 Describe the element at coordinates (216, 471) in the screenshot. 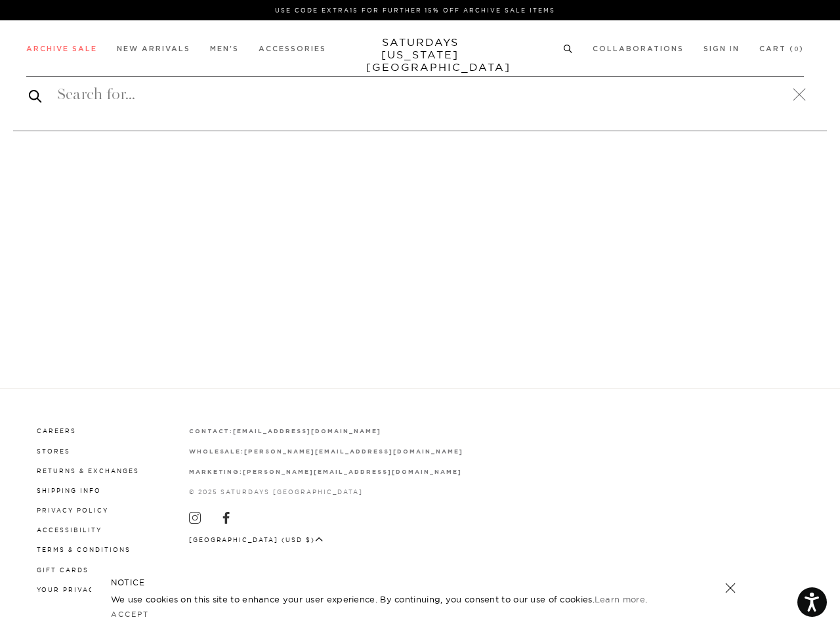

I see `strong: marketing:` at that location.